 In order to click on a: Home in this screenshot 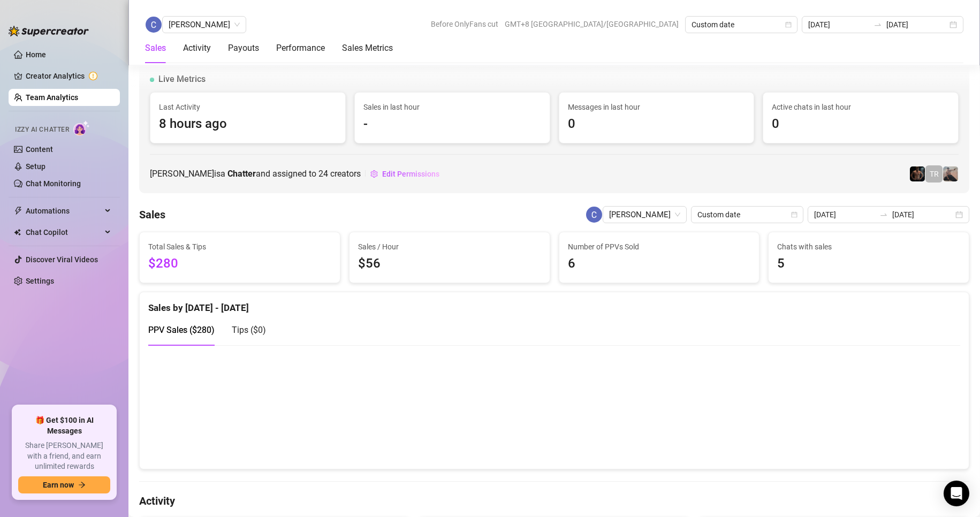, I will do `click(36, 54)`.